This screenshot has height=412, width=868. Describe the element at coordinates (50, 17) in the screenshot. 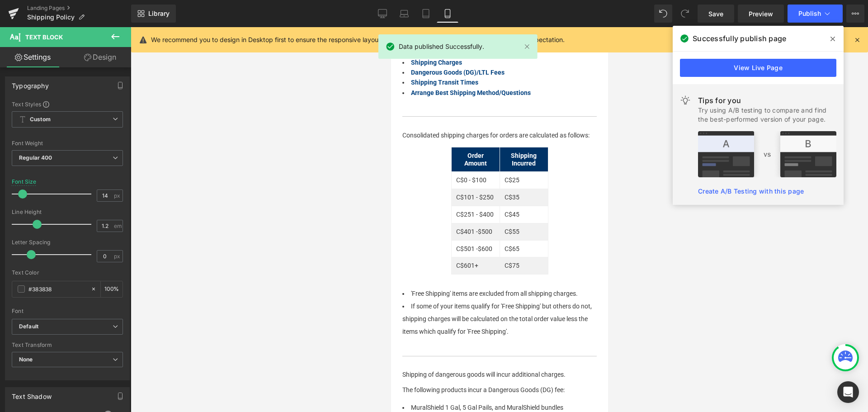

I see `span: Shipping Policy` at that location.